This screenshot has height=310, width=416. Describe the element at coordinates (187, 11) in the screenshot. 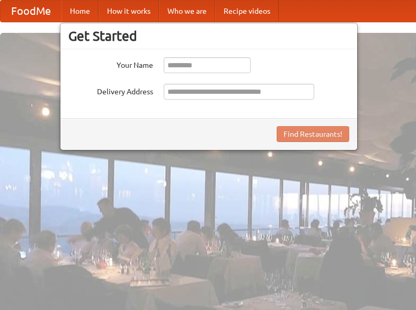

I see `a: Who we are` at that location.